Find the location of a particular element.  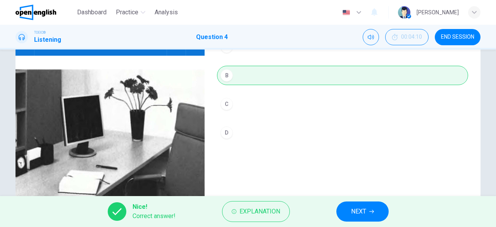

span: Correct answer! is located at coordinates (154, 217).